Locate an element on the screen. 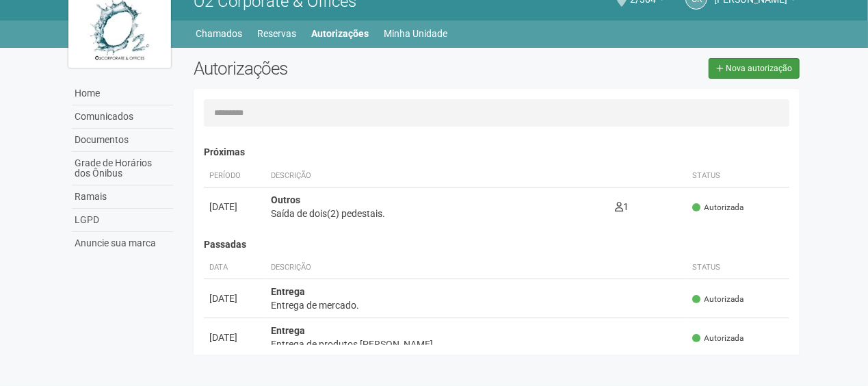 The width and height of the screenshot is (868, 386). a: Ramais is located at coordinates (122, 197).